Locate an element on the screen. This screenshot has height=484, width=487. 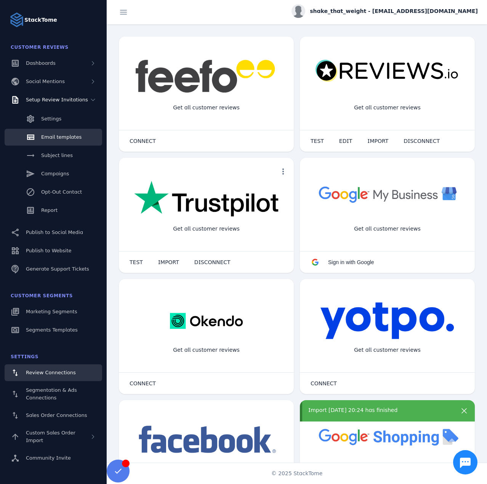
a: Community Invite is located at coordinates (53, 458).